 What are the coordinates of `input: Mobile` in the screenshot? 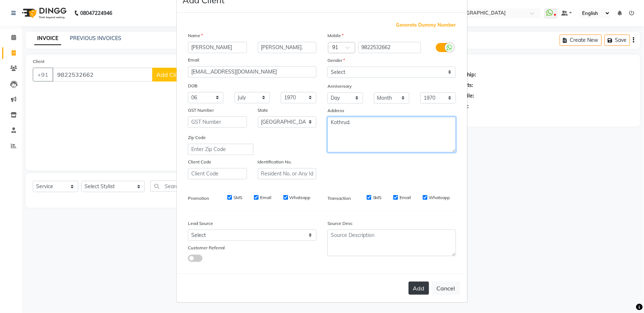 It's located at (390, 48).